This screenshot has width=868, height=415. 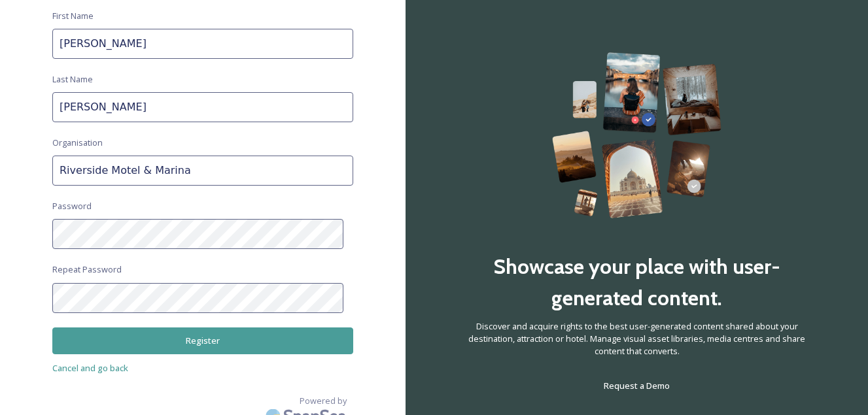 What do you see at coordinates (73, 79) in the screenshot?
I see `span: Last Name` at bounding box center [73, 79].